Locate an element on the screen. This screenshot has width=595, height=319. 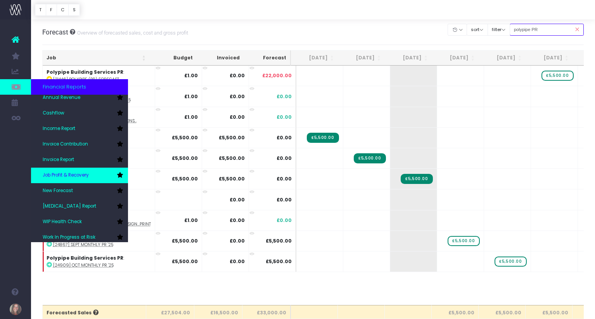
th: Invoiced is located at coordinates (220, 58).